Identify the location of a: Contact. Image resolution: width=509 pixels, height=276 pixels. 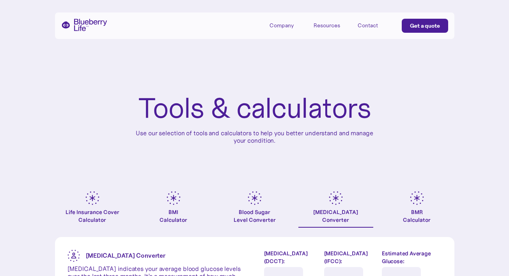
(376, 25).